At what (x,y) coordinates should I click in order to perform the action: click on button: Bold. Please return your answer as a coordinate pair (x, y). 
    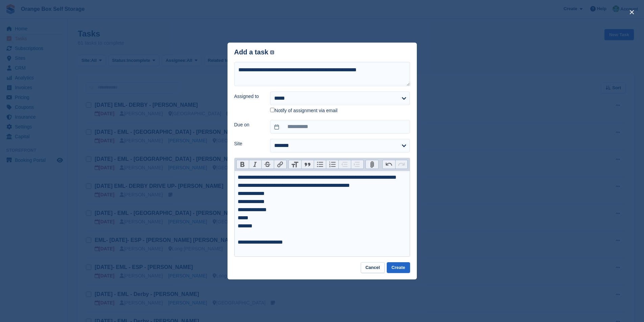
    Looking at the image, I should click on (243, 164).